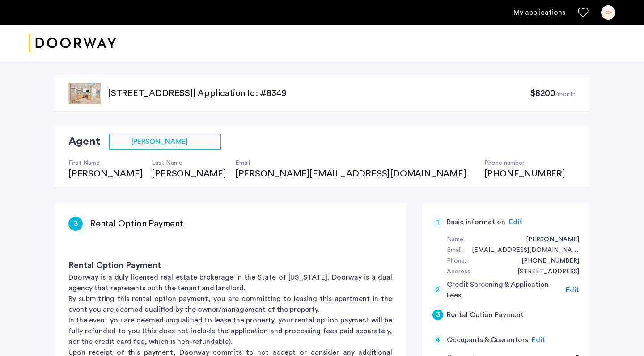  Describe the element at coordinates (355, 163) in the screenshot. I see `h4: Email` at that location.